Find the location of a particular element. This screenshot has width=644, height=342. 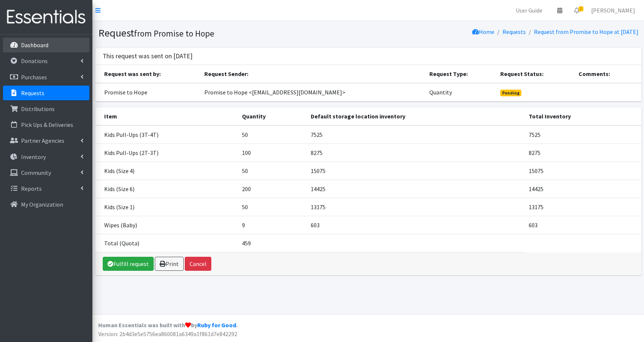

td: 200 is located at coordinates (272, 188).